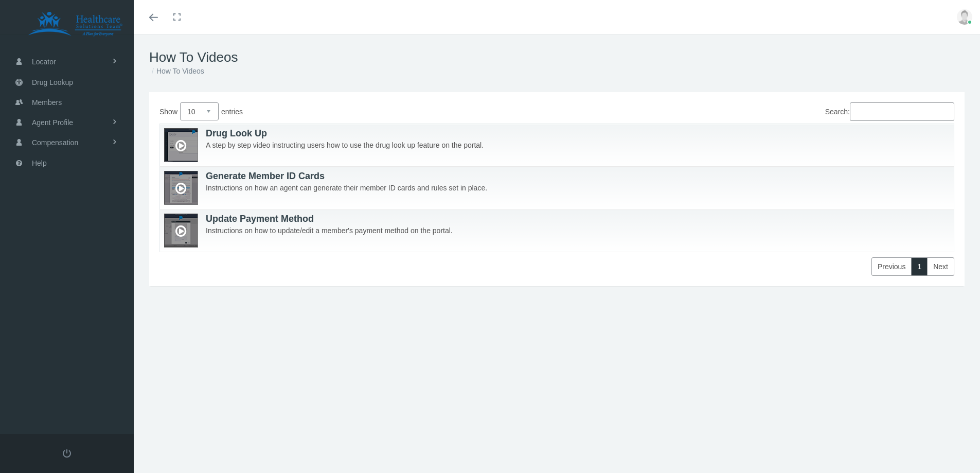  I want to click on li: How To Videos, so click(177, 71).